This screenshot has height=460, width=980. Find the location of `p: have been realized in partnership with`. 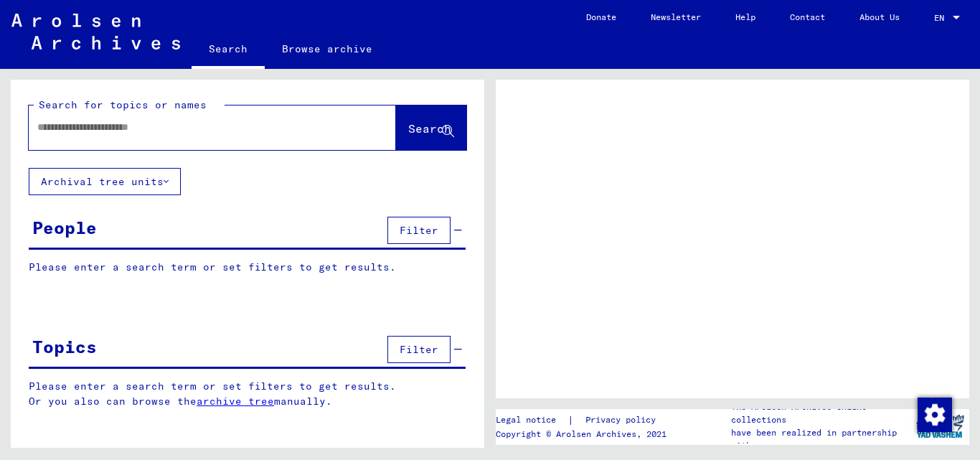

p: have been realized in partnership with is located at coordinates (821, 439).